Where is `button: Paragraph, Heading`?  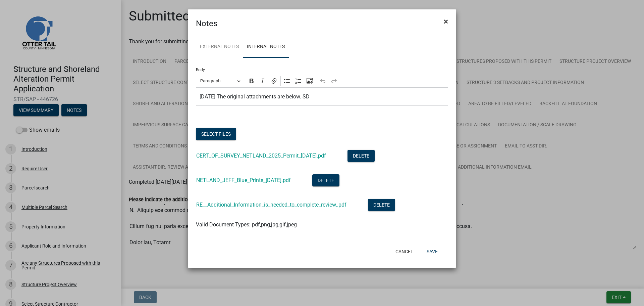
button: Paragraph, Heading is located at coordinates (221, 81).